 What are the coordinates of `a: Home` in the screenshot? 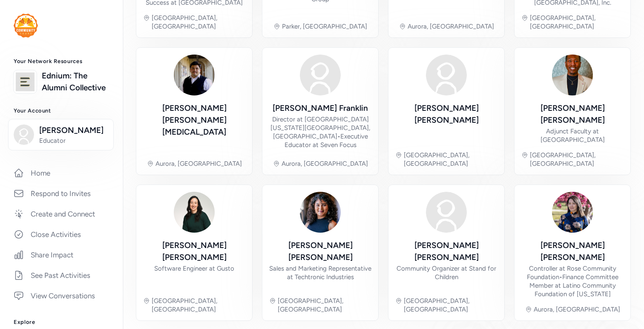 It's located at (61, 173).